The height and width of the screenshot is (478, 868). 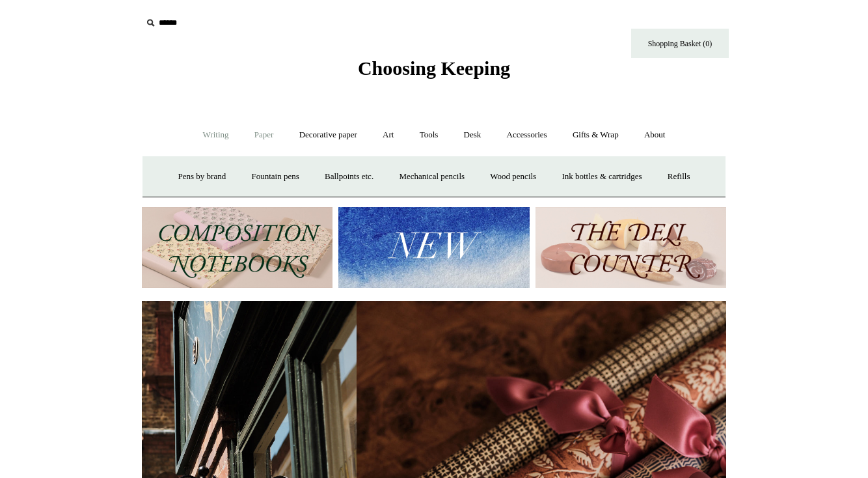 What do you see at coordinates (631, 248) in the screenshot?
I see `a: The Deli Counter` at bounding box center [631, 248].